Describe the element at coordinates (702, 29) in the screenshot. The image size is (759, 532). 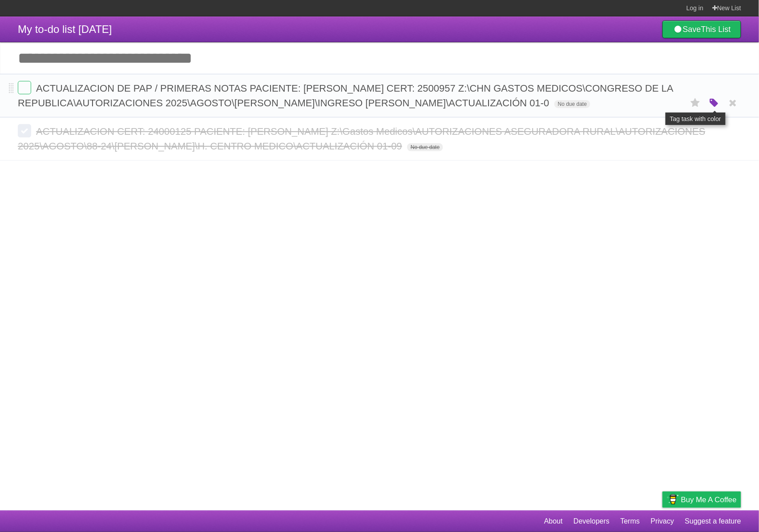
I see `a: SaveThis List` at that location.